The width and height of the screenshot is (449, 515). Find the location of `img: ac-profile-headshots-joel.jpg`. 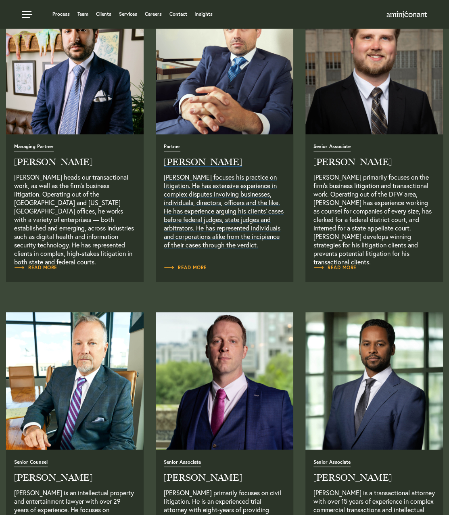

img: ac-profile-headshots-joel.jpg is located at coordinates (374, 381).